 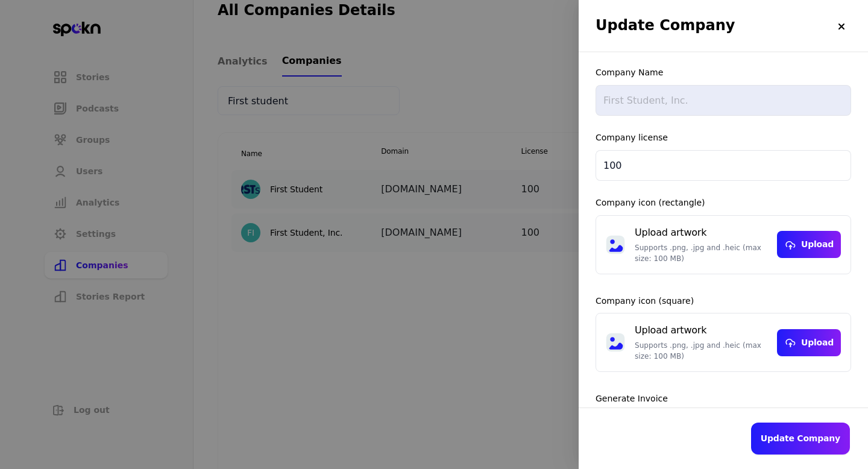 What do you see at coordinates (723, 301) in the screenshot?
I see `h2: Company icon (square)` at bounding box center [723, 301].